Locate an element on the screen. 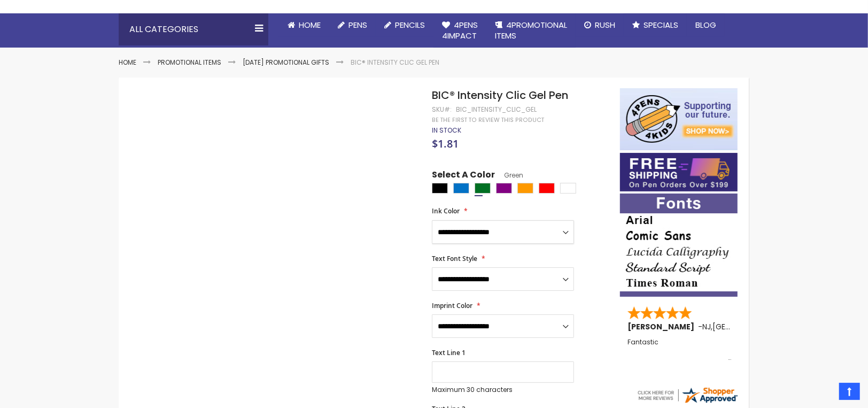 The width and height of the screenshot is (868, 408). a: Top is located at coordinates (850, 391).